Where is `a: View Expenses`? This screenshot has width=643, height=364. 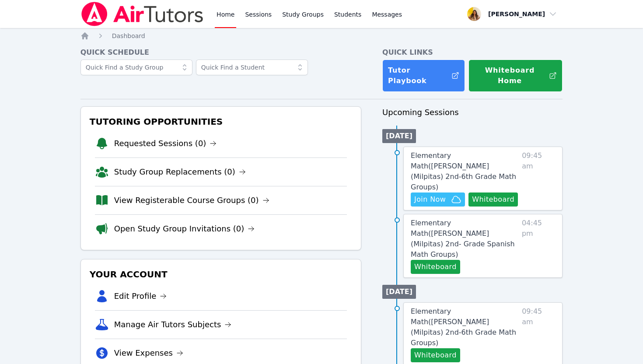 a: View Expenses is located at coordinates (149, 353).